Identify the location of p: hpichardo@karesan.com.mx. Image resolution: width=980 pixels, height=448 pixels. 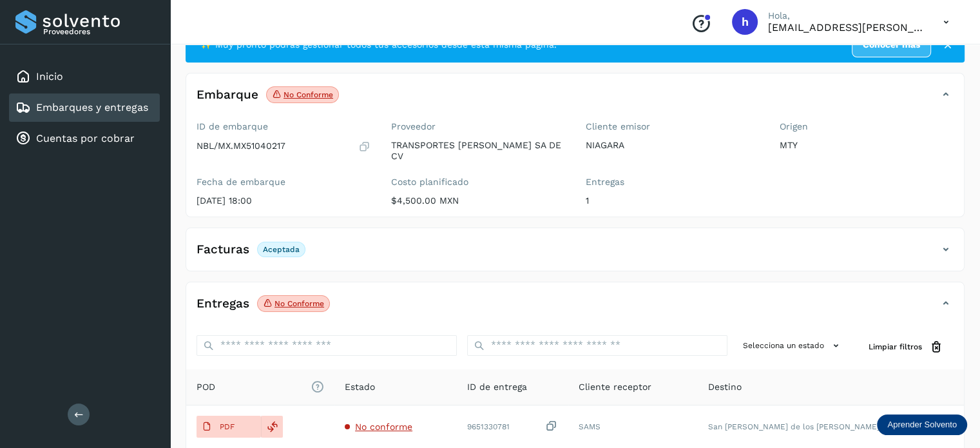
(846, 27).